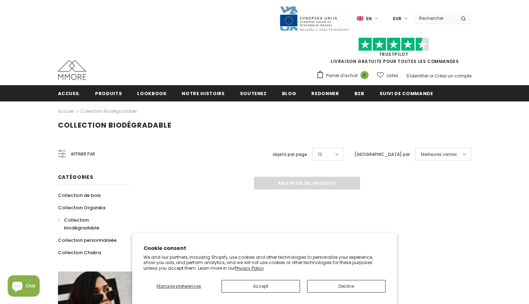 This screenshot has width=529, height=304. I want to click on span: EUR, so click(397, 19).